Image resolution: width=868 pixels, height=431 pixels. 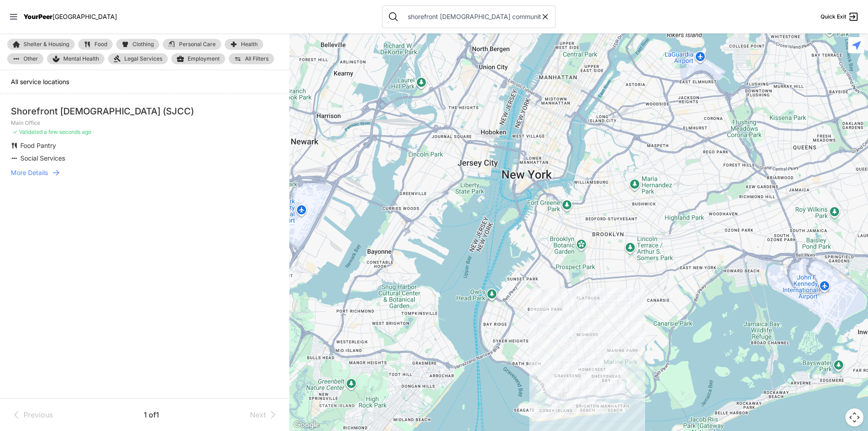 What do you see at coordinates (43, 158) in the screenshot?
I see `span: Social Services` at bounding box center [43, 158].